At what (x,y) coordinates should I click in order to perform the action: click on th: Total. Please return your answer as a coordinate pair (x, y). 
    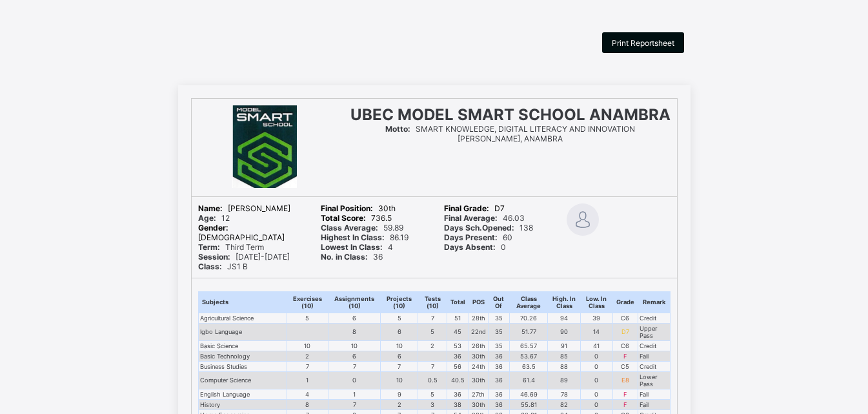
    Looking at the image, I should click on (458, 301).